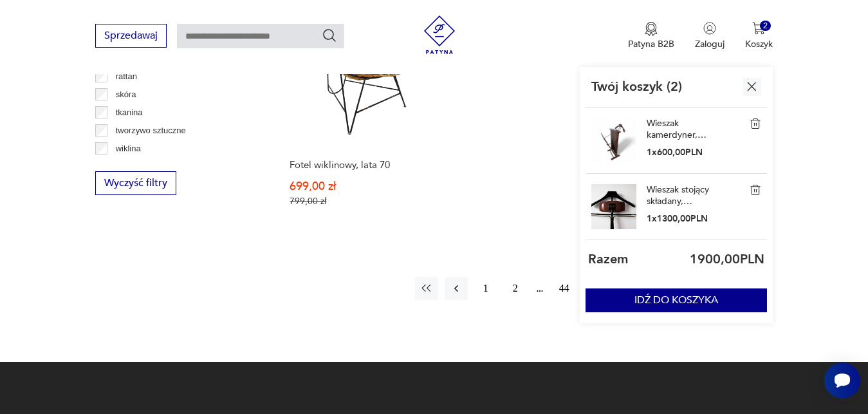 Image resolution: width=868 pixels, height=414 pixels. I want to click on img: Ikonka użytkownika, so click(709, 28).